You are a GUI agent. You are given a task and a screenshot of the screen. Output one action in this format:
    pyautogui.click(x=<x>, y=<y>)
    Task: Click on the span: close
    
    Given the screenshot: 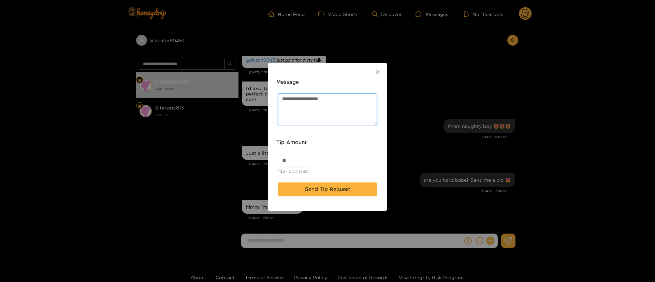 What is the action you would take?
    pyautogui.click(x=377, y=72)
    